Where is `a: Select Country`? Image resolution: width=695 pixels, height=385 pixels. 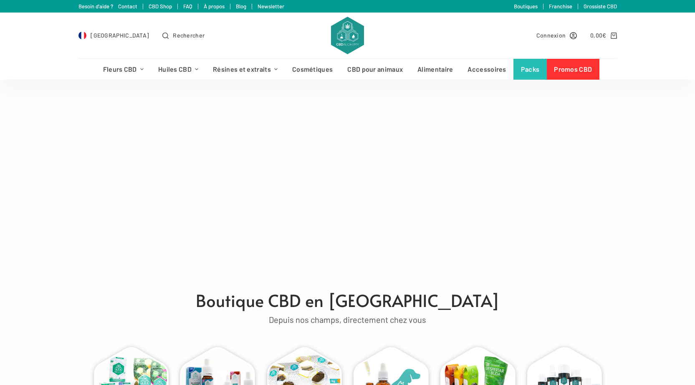
a: Select Country is located at coordinates (114, 35).